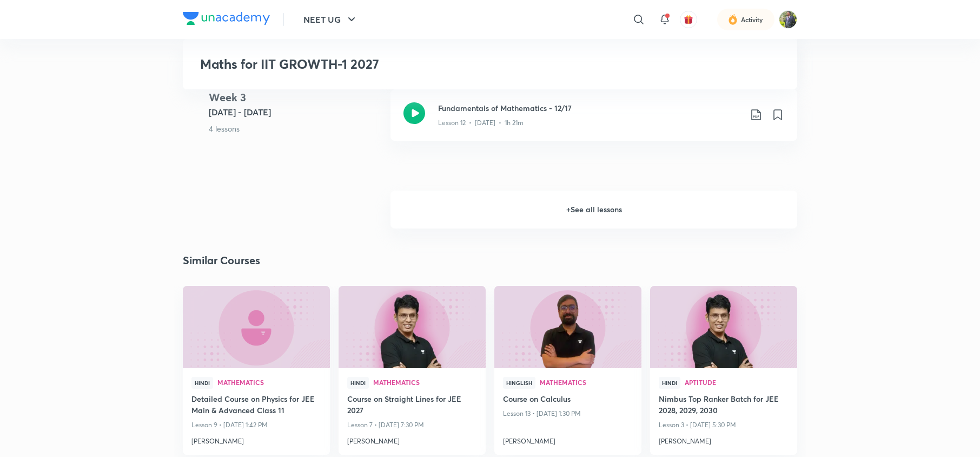  Describe the element at coordinates (412, 405) in the screenshot. I see `a: Course on Straight Lines for JEE 2027` at that location.